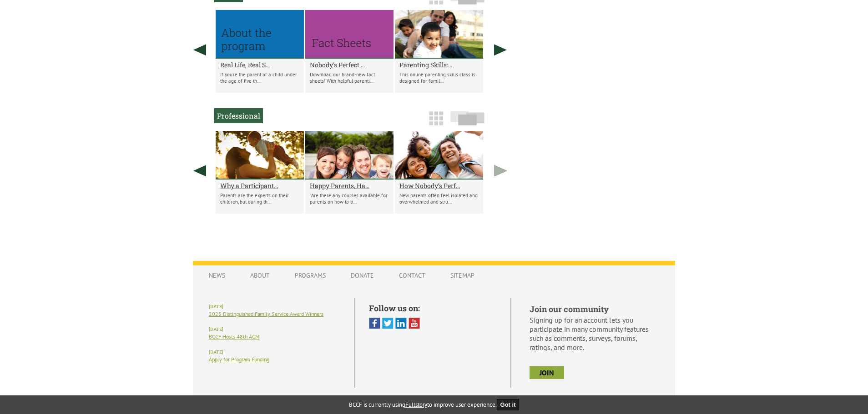  I want to click on p: New parents often feel isolated and overwhelmed and stru..., so click(439, 198).